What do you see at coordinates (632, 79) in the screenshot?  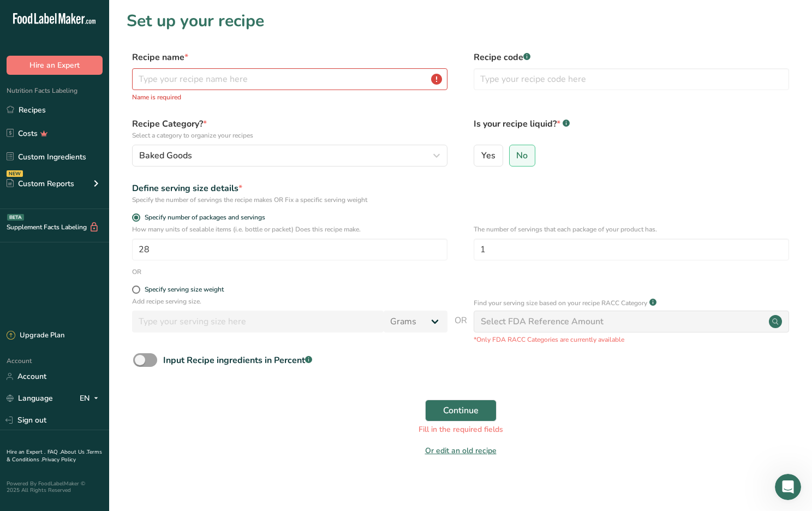 I see `input: Type your recipe code here` at bounding box center [632, 79].